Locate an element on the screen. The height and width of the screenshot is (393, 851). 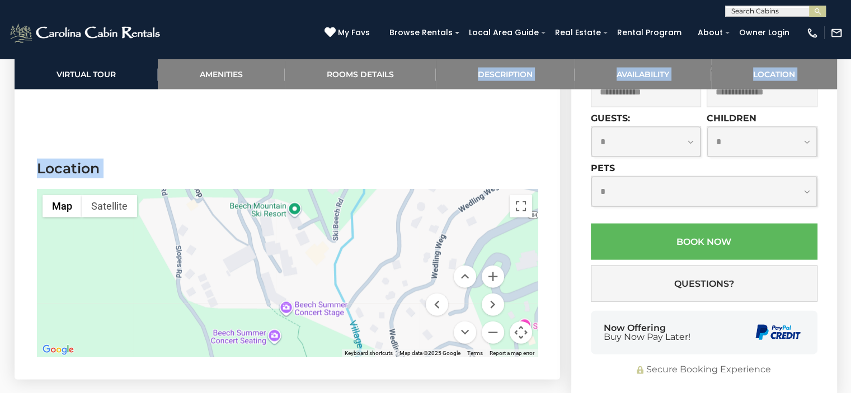
a: Owner Login is located at coordinates (764, 32).